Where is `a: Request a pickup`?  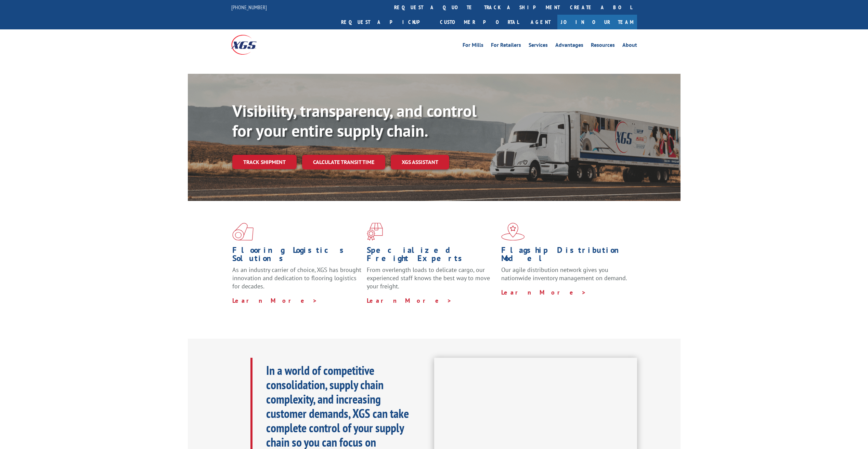
a: Request a pickup is located at coordinates (385, 22).